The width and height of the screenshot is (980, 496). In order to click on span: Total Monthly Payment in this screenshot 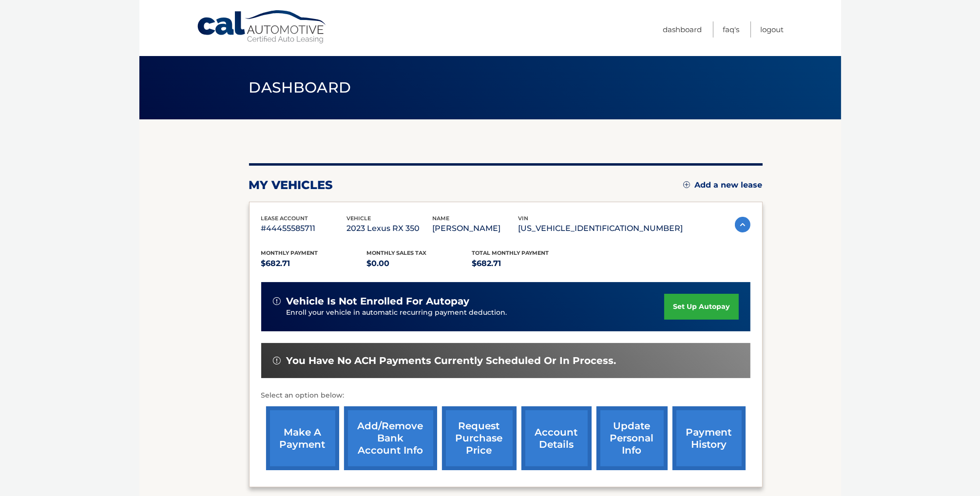, I will do `click(510, 253)`.